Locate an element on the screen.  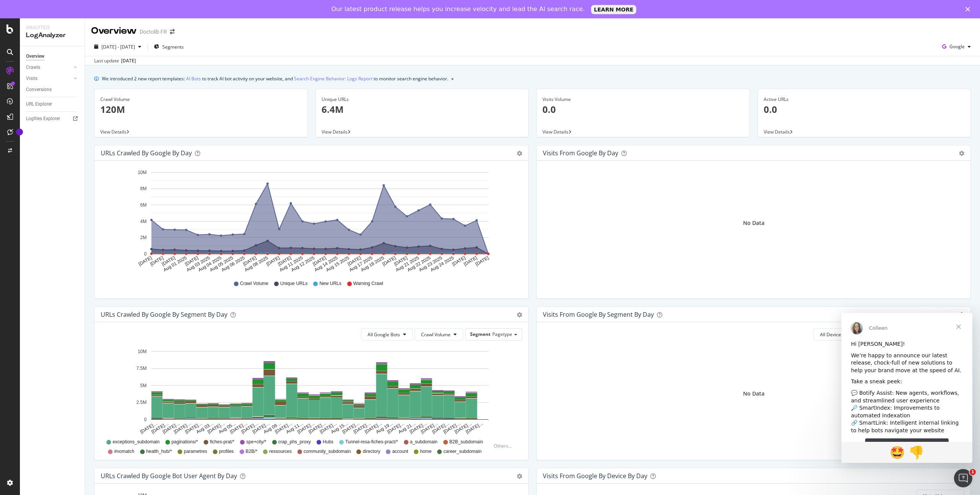
span: All Google Bots is located at coordinates (384, 334).